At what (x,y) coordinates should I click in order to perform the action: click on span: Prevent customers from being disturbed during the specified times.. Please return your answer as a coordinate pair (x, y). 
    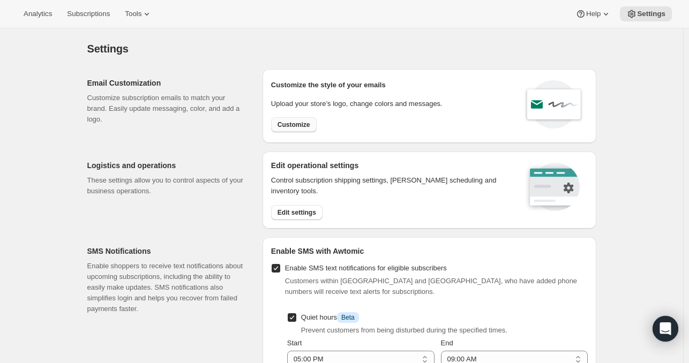
    Looking at the image, I should click on (404, 330).